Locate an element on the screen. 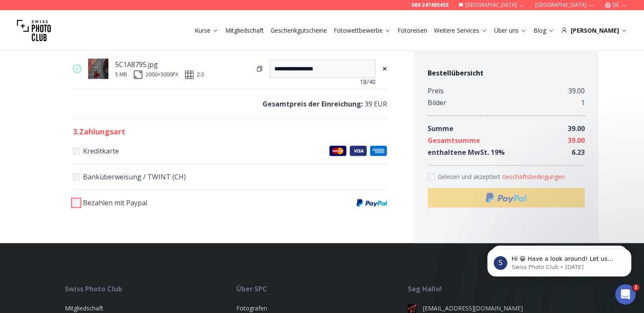 The width and height of the screenshot is (644, 313). button: Fotoreisen is located at coordinates (413, 30).